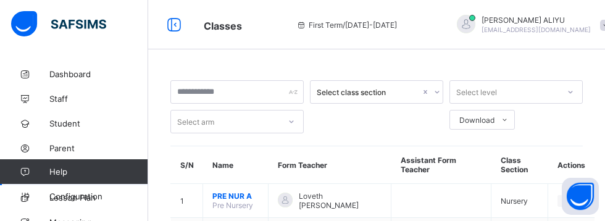 Image resolution: width=605 pixels, height=221 pixels. Describe the element at coordinates (233, 205) in the screenshot. I see `span: Pre Nursery` at that location.